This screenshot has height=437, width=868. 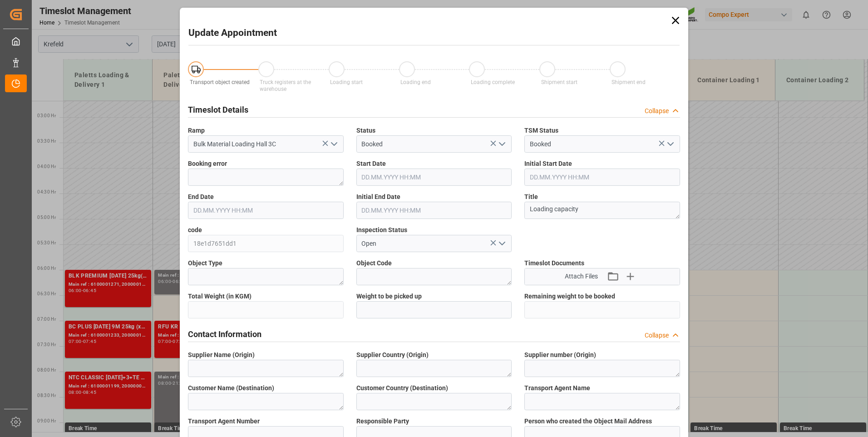 What do you see at coordinates (402, 388) in the screenshot?
I see `span: Customer Country (Destination)` at bounding box center [402, 388].